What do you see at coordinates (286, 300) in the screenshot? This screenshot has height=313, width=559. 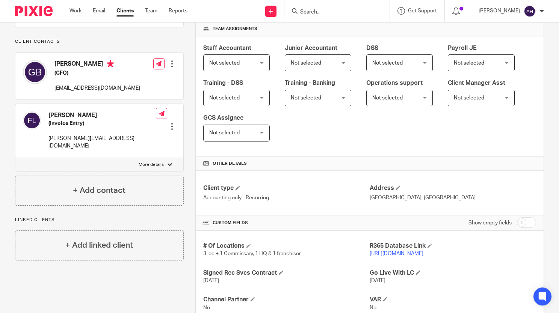 I see `h4: Channel Partner` at bounding box center [286, 300].